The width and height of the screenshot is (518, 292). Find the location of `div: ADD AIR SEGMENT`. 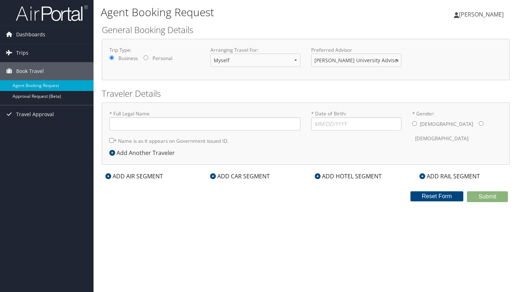

div: ADD AIR SEGMENT is located at coordinates (134, 176).